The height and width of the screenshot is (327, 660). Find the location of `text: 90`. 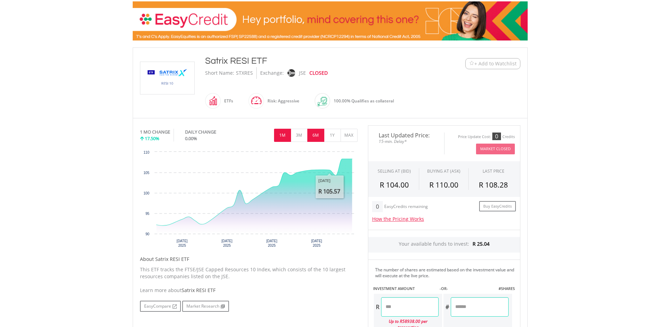

text: 90 is located at coordinates (147, 234).